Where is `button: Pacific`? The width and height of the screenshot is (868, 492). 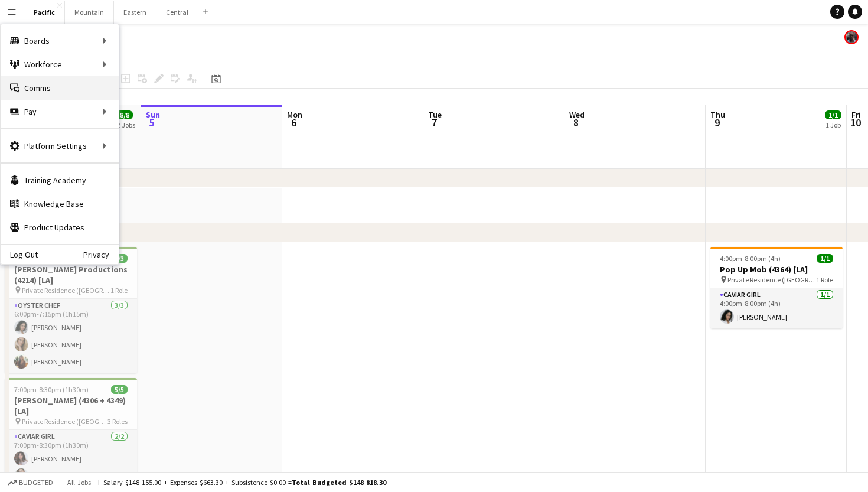
button: Pacific is located at coordinates (45, 12).